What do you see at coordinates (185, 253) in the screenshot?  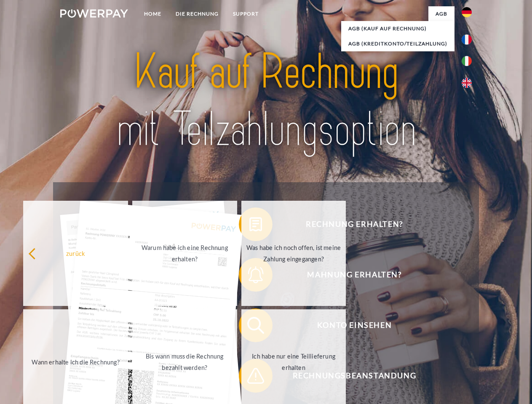 I see `div: Warum habe ich eine Rechnung erhalten?` at bounding box center [185, 253].